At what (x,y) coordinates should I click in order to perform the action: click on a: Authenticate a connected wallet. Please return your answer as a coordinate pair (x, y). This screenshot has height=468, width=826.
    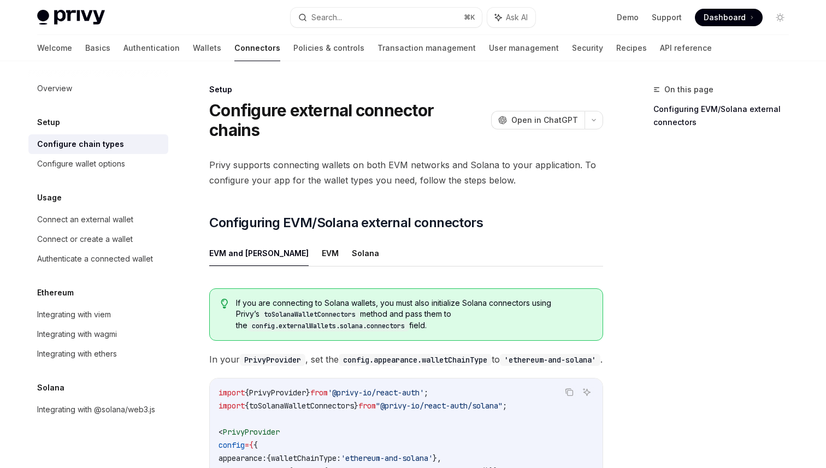
    Looking at the image, I should click on (98, 259).